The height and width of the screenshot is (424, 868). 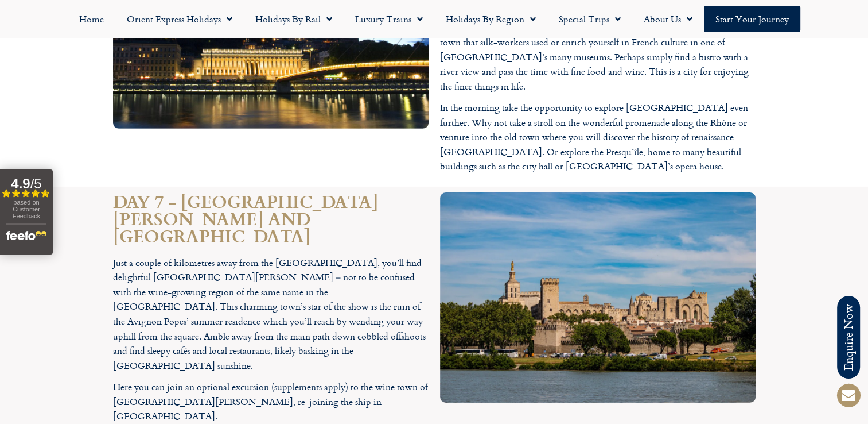 I want to click on a: Holidays by Rail, so click(x=294, y=19).